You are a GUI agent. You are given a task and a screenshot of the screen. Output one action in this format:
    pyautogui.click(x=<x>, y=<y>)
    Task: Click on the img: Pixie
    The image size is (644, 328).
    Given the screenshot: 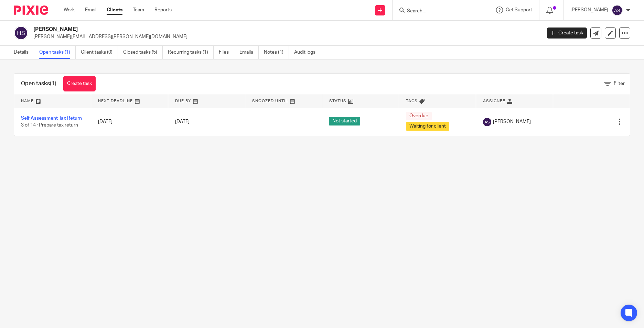 What is the action you would take?
    pyautogui.click(x=31, y=10)
    